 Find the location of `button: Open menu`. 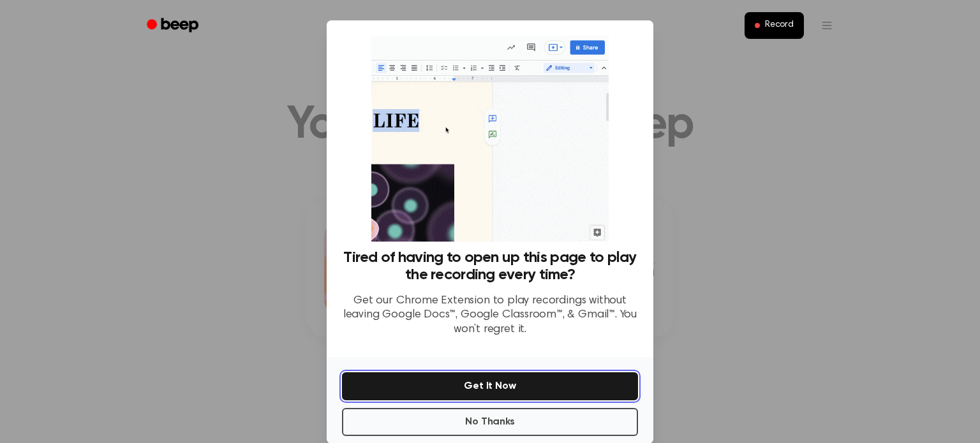

button: Open menu is located at coordinates (827, 25).